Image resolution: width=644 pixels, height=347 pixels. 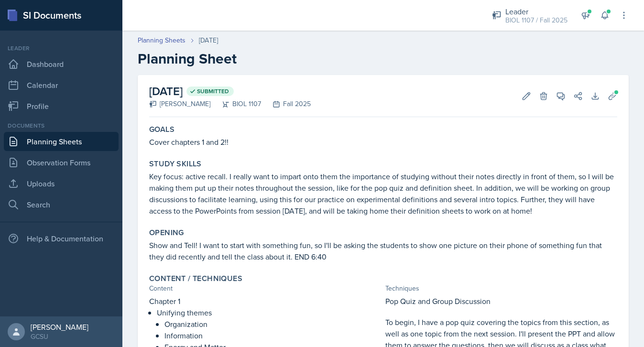 I want to click on a: Observation Forms, so click(x=61, y=162).